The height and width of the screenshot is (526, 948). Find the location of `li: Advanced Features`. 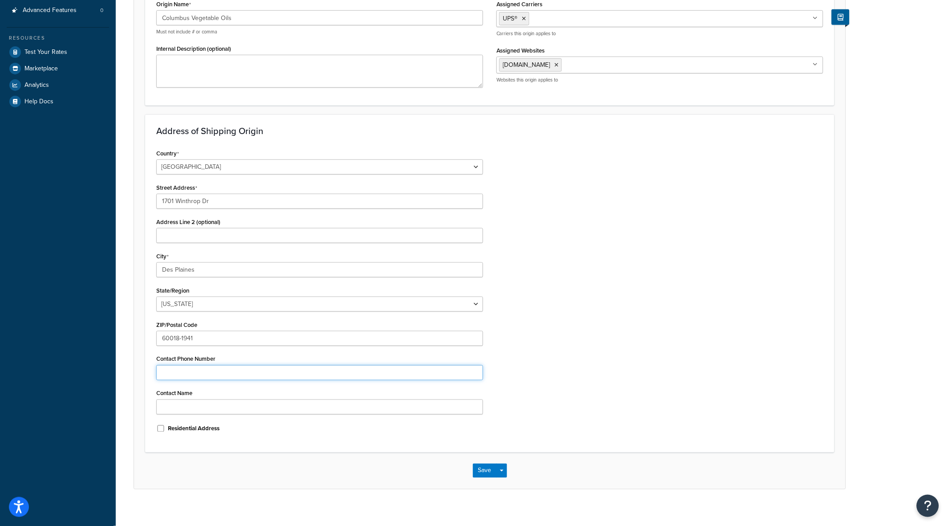

li: Advanced Features is located at coordinates (58, 10).